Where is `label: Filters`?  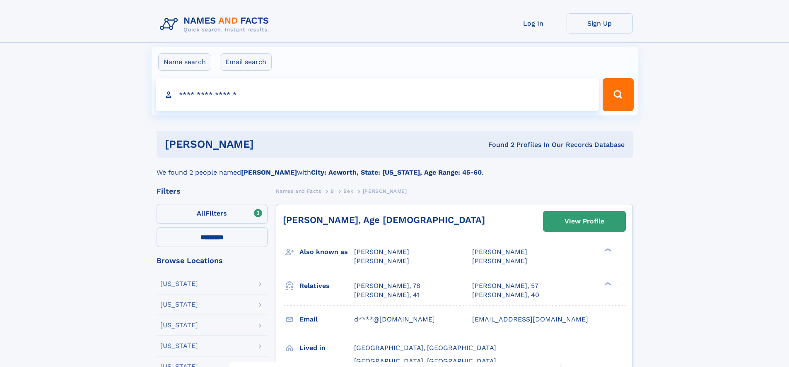
label: Filters is located at coordinates (212, 214).